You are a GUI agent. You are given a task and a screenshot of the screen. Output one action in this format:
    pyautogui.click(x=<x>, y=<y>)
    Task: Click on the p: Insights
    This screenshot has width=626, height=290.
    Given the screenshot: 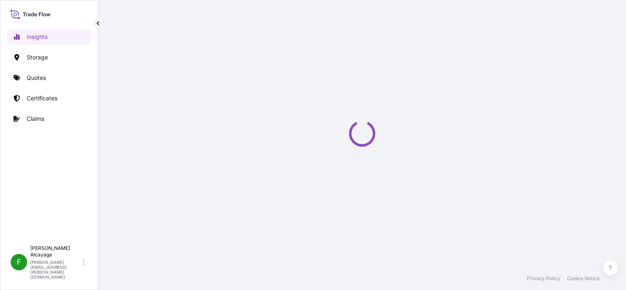 What is the action you would take?
    pyautogui.click(x=37, y=37)
    